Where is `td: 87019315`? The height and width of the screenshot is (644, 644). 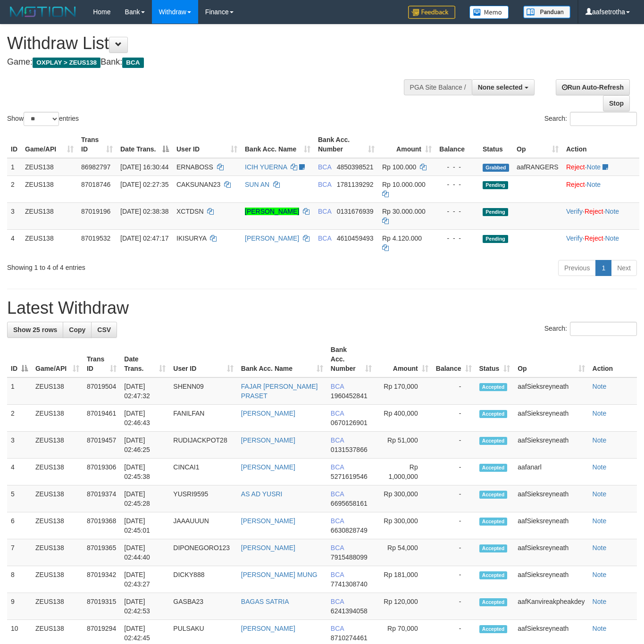
td: 87019315 is located at coordinates (102, 606).